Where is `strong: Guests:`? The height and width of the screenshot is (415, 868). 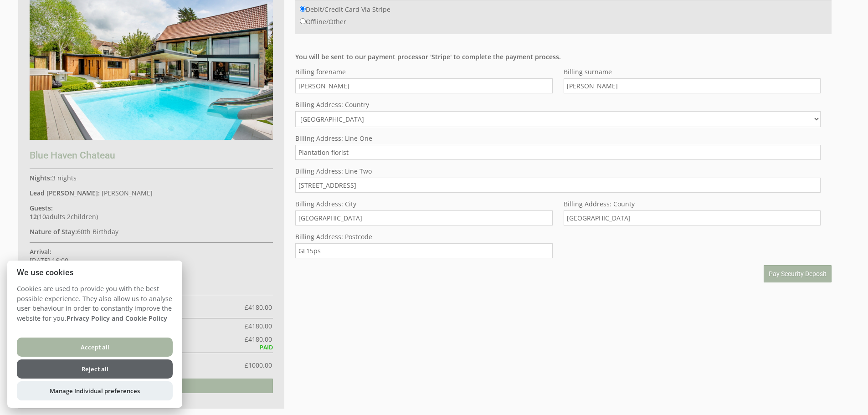 strong: Guests: is located at coordinates (41, 208).